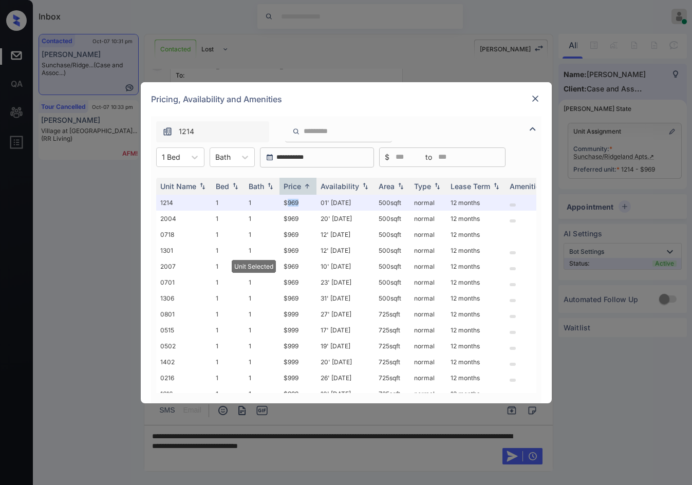 The height and width of the screenshot is (485, 692). Describe the element at coordinates (184, 298) in the screenshot. I see `td: 1306` at that location.